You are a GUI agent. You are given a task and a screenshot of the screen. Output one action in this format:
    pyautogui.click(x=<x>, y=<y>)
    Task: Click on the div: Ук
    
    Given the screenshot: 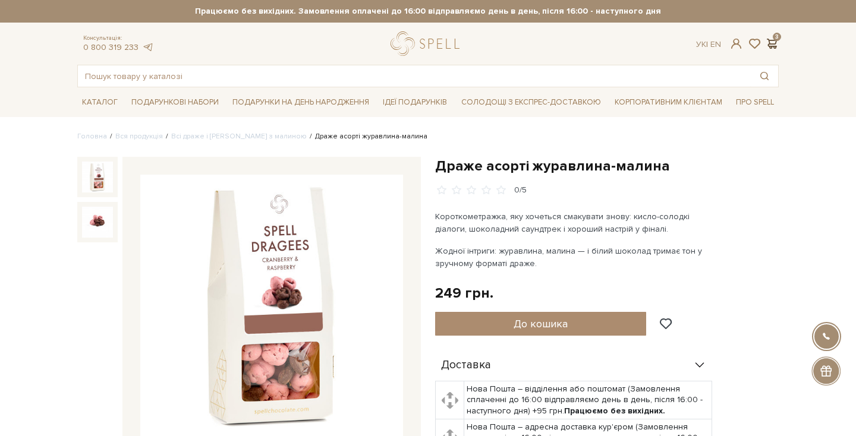 What is the action you would take?
    pyautogui.click(x=708, y=45)
    